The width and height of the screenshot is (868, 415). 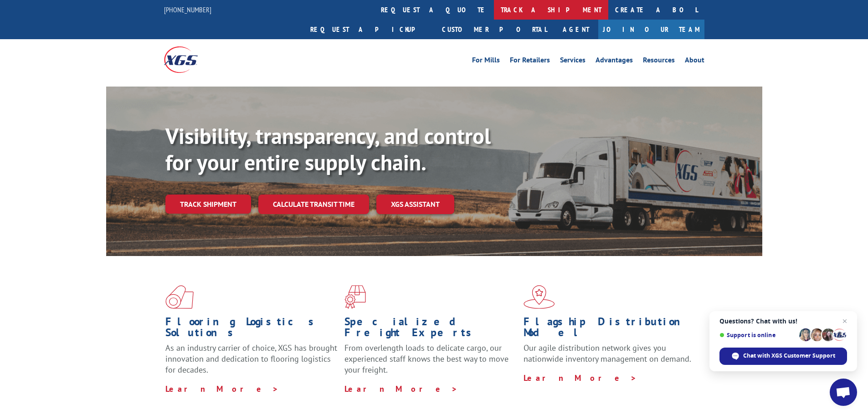 What do you see at coordinates (494, 29) in the screenshot?
I see `a: Customer Portal` at bounding box center [494, 29].